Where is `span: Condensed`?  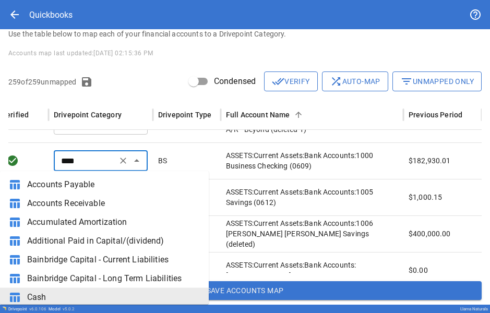 span: Condensed is located at coordinates (235, 81).